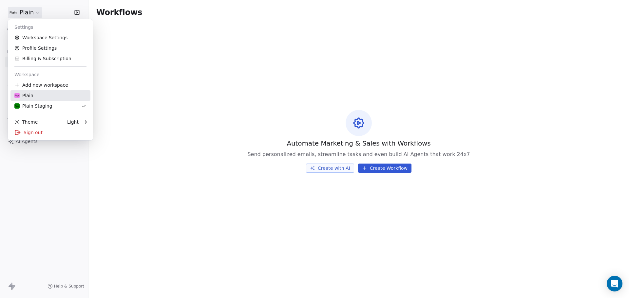 This screenshot has height=298, width=629. What do you see at coordinates (50, 75) in the screenshot?
I see `div: Workspace` at bounding box center [50, 75].